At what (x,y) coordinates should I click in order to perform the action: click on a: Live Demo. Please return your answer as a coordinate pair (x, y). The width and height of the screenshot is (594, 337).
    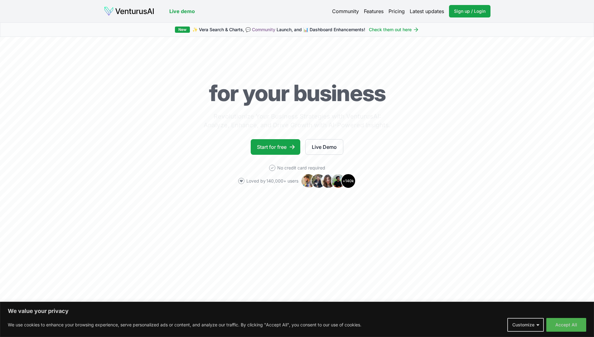
    Looking at the image, I should click on (324, 147).